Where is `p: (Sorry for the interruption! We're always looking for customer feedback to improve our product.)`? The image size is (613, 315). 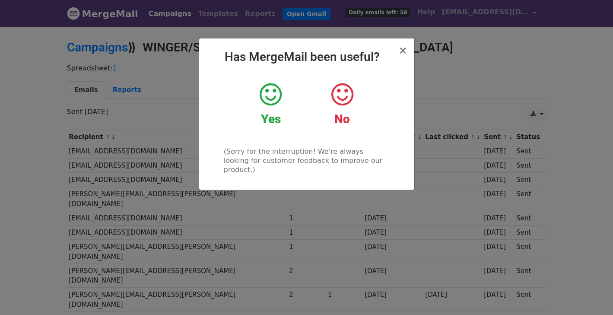 p: (Sorry for the interruption! We're always looking for customer feedback to improve our product.) is located at coordinates (306, 160).